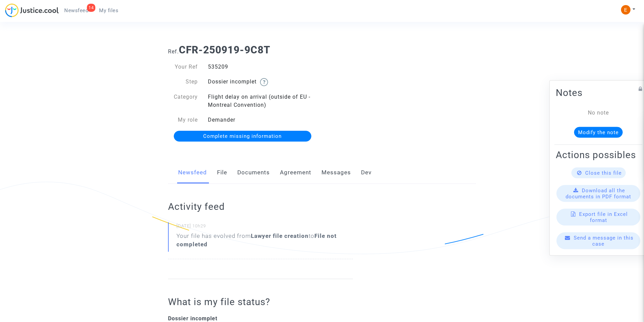  I want to click on a: Messages, so click(336, 173).